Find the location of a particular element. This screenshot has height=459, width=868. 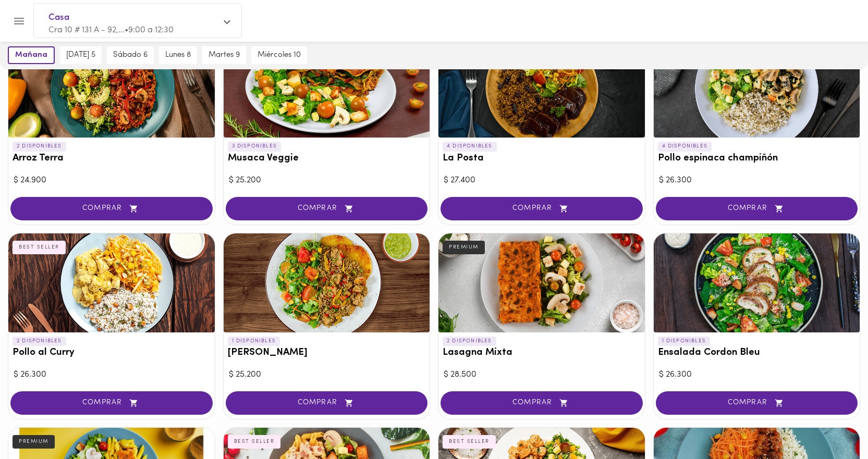

div: Lasagna Mixta is located at coordinates (542, 283).